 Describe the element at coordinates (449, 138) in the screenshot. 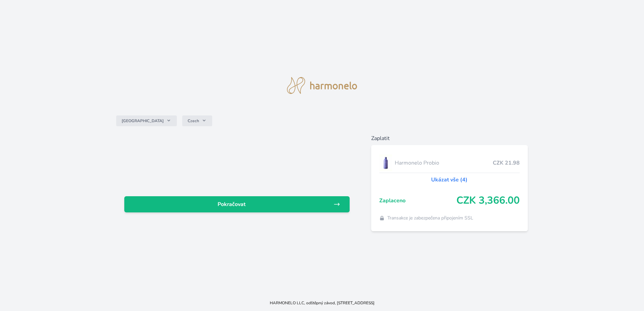

I see `h6: Zaplatit` at that location.